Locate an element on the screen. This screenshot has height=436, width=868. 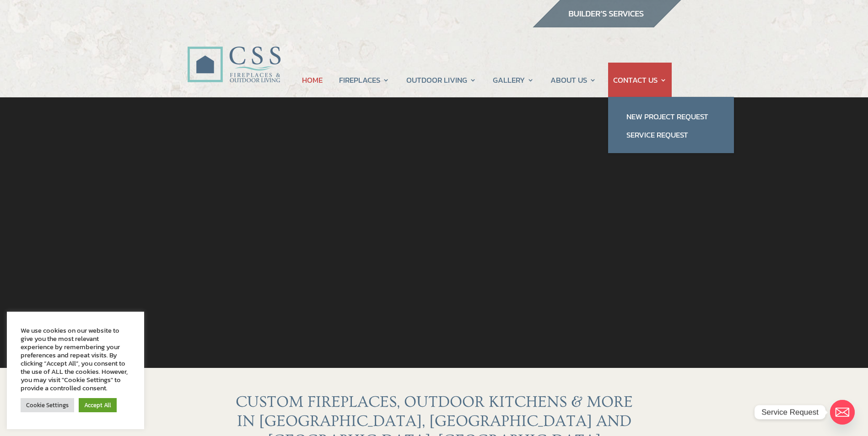
img: CSS Fireplaces & Outdoor Living (Formerly Construction Solutions & Supply)- Jacksonville Ormond B... is located at coordinates (234, 54).